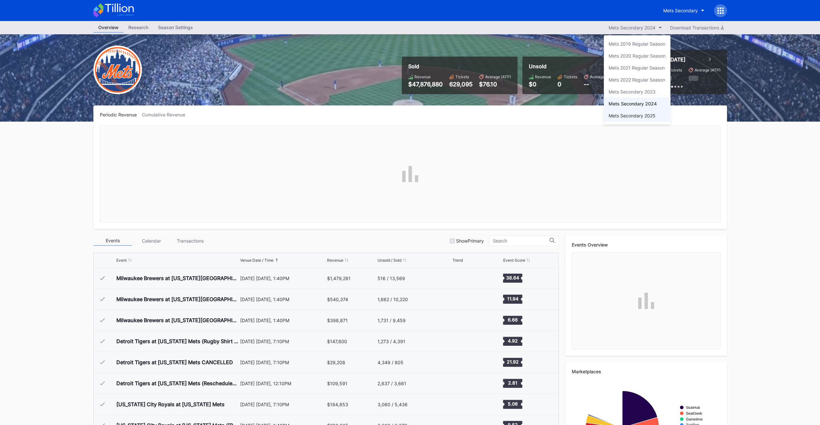 The width and height of the screenshot is (820, 425). I want to click on div: Mets Secondary 2024, so click(633, 103).